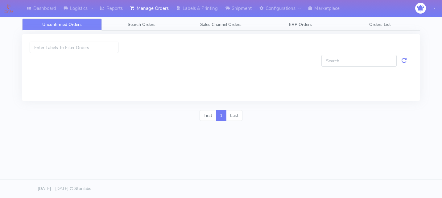 This screenshot has height=198, width=442. I want to click on span: Unconfirmed Orders, so click(62, 24).